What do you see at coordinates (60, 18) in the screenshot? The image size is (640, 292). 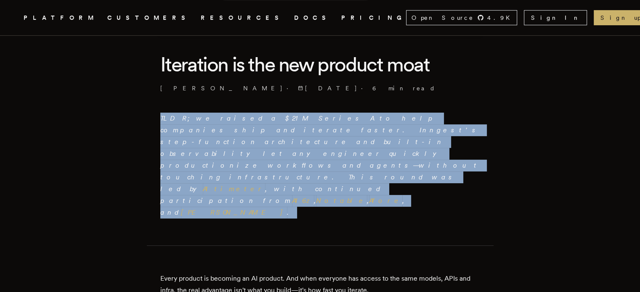 I see `button: PLATFORM` at bounding box center [60, 18].